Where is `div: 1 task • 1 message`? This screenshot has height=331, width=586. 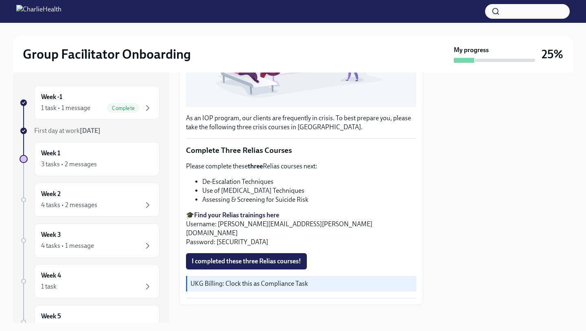 div: 1 task • 1 message is located at coordinates (66, 108).